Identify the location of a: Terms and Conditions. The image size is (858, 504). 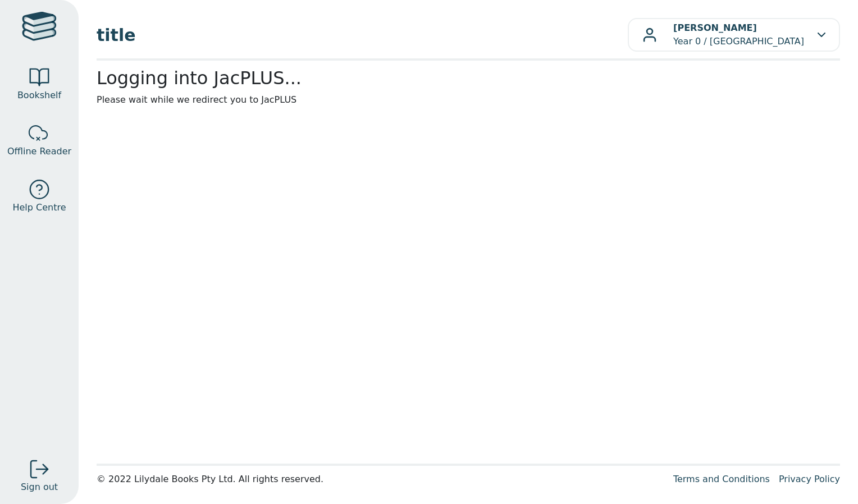
(722, 478).